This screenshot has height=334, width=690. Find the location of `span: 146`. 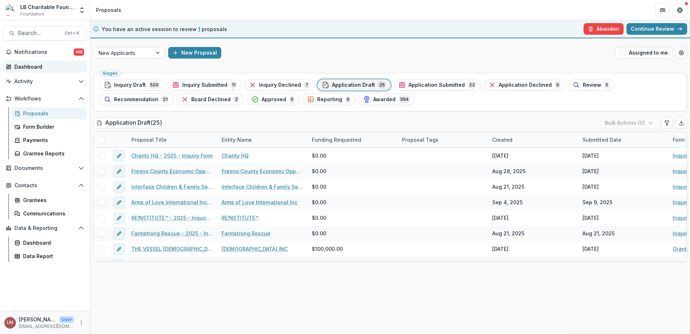

span: 146 is located at coordinates (79, 52).